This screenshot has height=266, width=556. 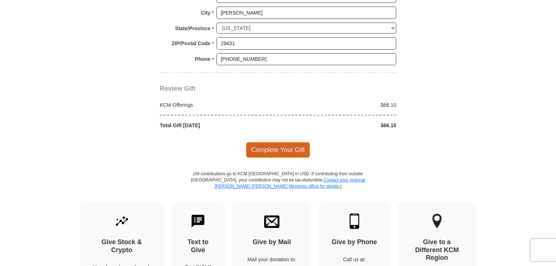 I want to click on p: Mail your donation to:, so click(x=272, y=259).